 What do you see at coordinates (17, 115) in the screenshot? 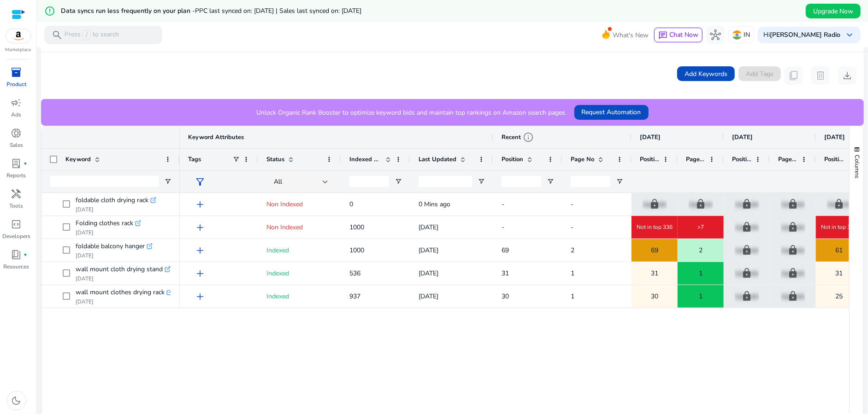
I see `p: Ads` at bounding box center [17, 115].